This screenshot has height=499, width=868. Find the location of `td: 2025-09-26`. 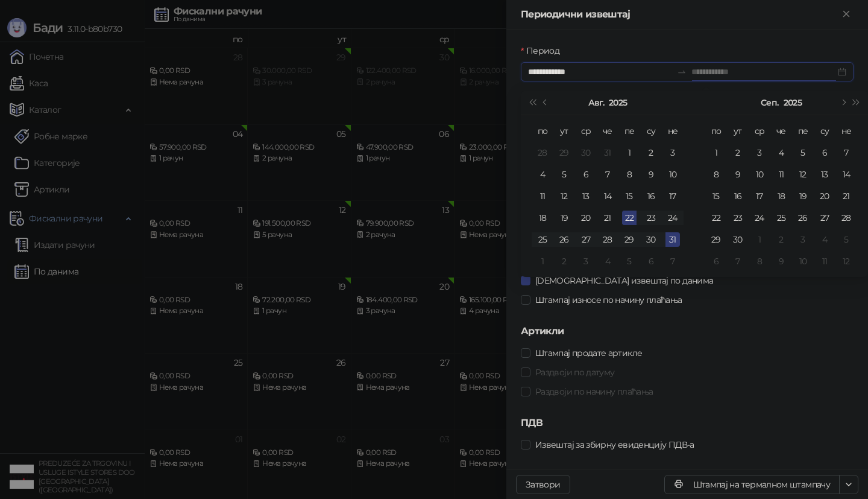

td: 2025-09-26 is located at coordinates (803, 218).